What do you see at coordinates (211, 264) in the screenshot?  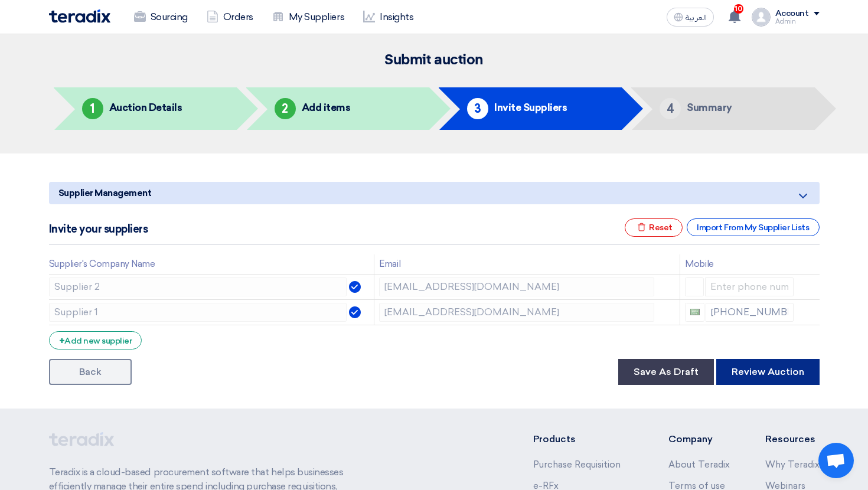 I see `th: Supplier's Company Name` at bounding box center [211, 264].